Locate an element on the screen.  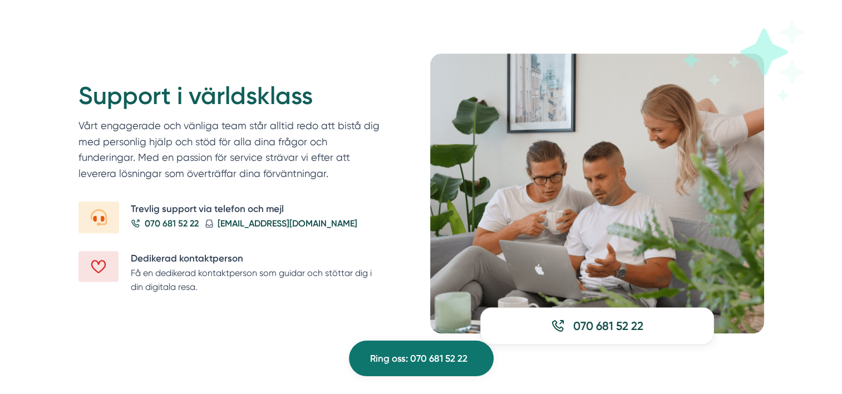
p: Vårt engagerade och vänliga team står alltid redo att bistå dig med personlig hjälp och stöd för ... is located at coordinates (232, 152).